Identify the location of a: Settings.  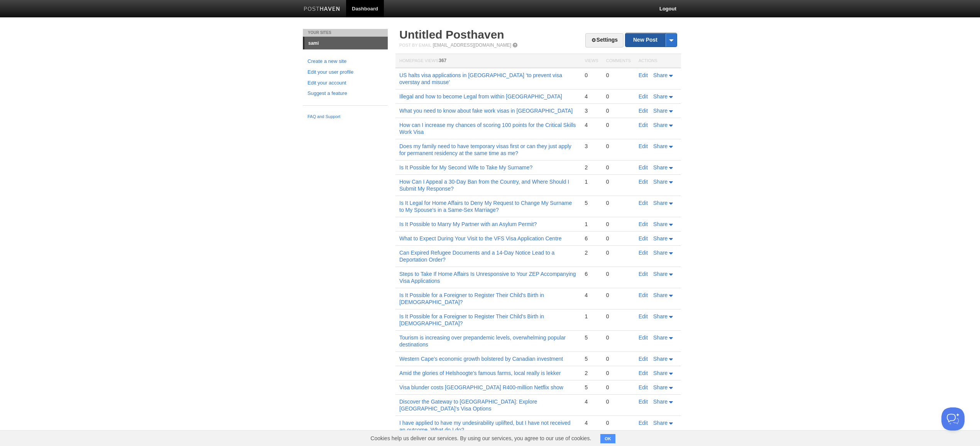
(604, 40).